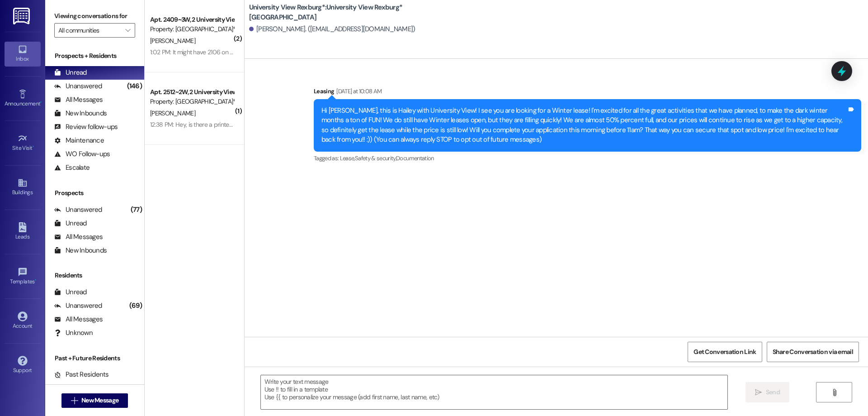 This screenshot has height=416, width=868. What do you see at coordinates (23, 277) in the screenshot?
I see `a: Templates •` at bounding box center [23, 277].